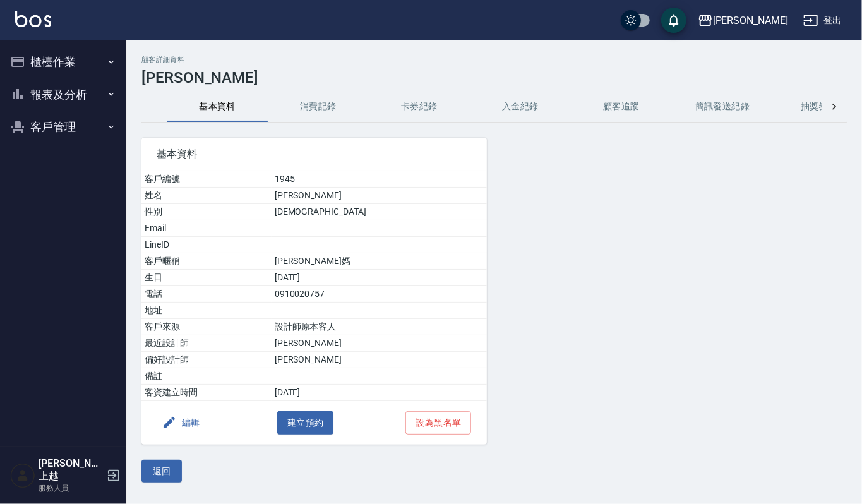  What do you see at coordinates (206, 195) in the screenshot?
I see `td: 姓名` at bounding box center [206, 195].